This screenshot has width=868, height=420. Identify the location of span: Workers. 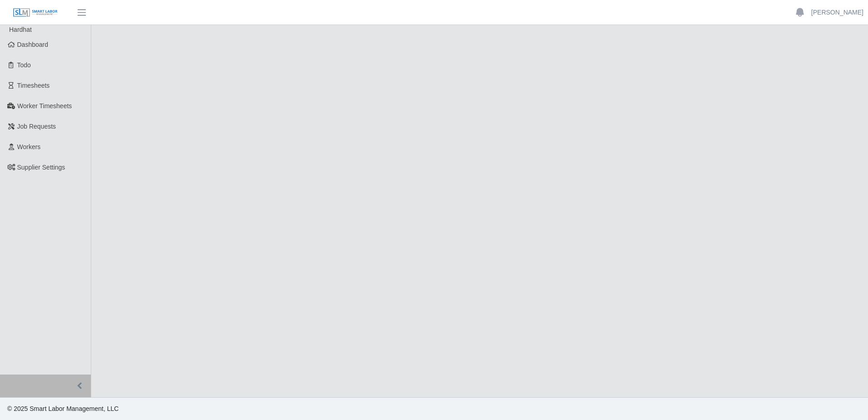
(29, 147).